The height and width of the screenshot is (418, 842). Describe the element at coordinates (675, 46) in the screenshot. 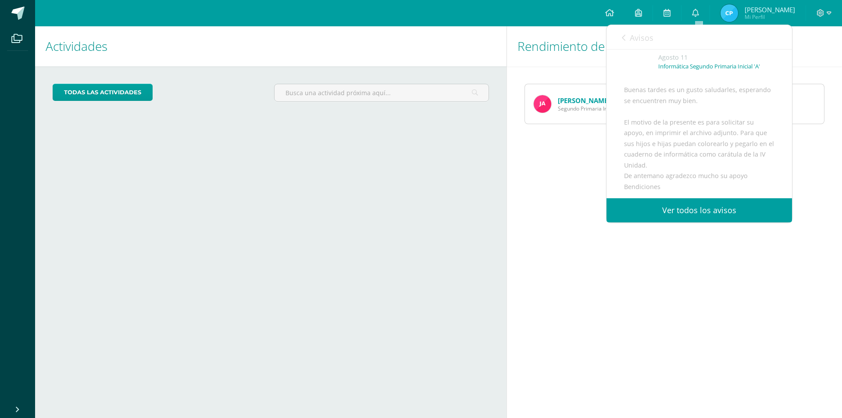

I see `h1: Rendimiento de mis hijos` at that location.